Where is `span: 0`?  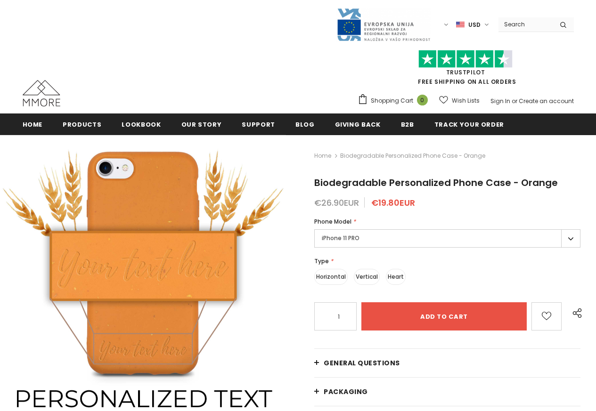
span: 0 is located at coordinates (422, 100).